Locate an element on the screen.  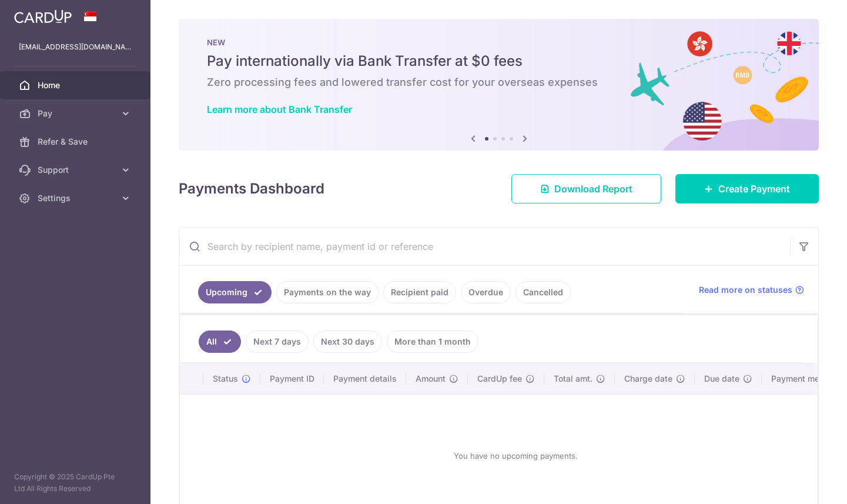
a: All is located at coordinates (220, 342).